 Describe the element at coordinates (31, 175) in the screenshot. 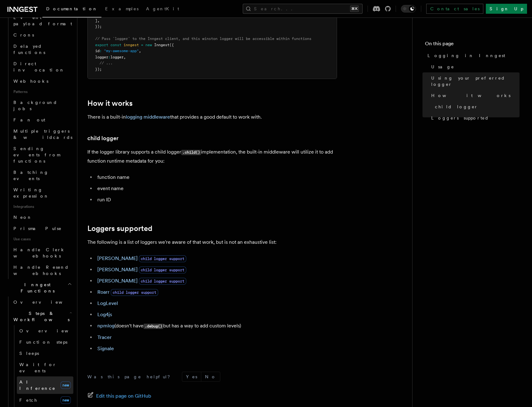

I see `span: Batching events` at that location.